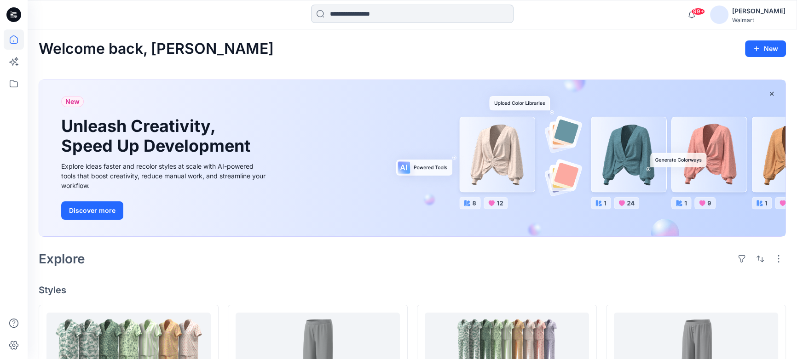  I want to click on h1: Unleash Creativity, Speed Up Development, so click(158, 136).